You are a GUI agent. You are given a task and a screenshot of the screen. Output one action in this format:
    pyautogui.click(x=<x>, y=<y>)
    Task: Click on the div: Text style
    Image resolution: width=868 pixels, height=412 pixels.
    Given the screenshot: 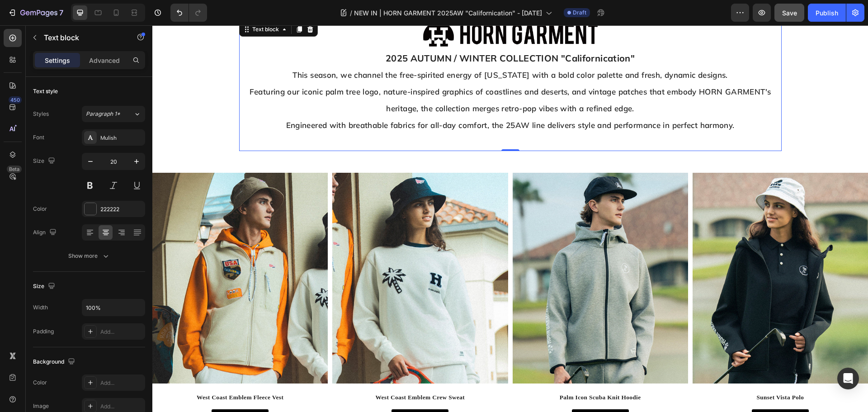 What is the action you would take?
    pyautogui.click(x=46, y=91)
    